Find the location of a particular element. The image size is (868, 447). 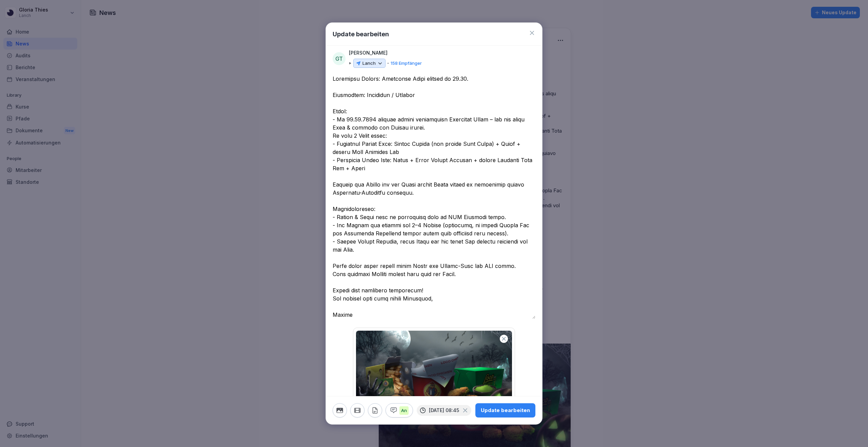

p: 158 Empfänger is located at coordinates (406, 63).